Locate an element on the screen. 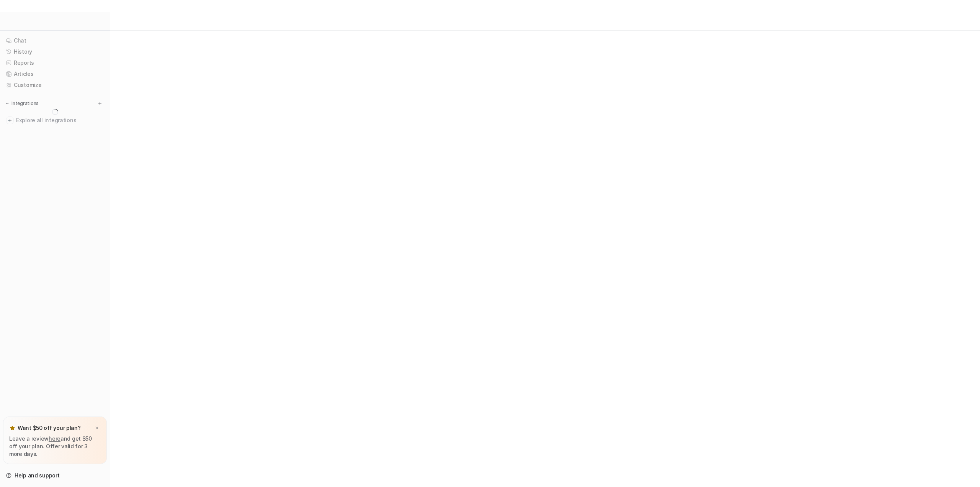 This screenshot has height=487, width=980. img: expand menu is located at coordinates (7, 104).